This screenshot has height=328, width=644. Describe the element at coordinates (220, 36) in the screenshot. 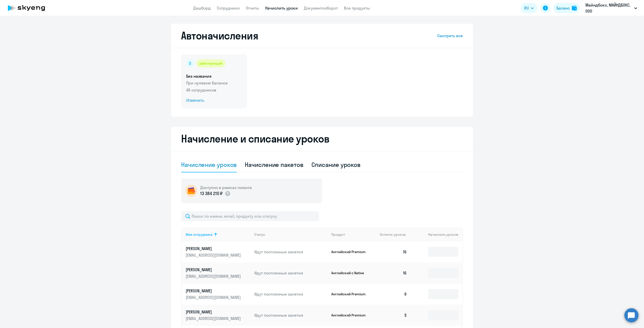

I see `h2: Автоначисления` at that location.